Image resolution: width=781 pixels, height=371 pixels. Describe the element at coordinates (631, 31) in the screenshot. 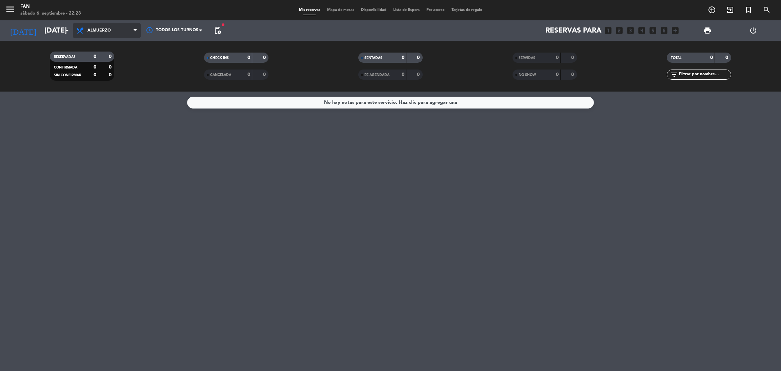

I see `i: looks_3` at that location.